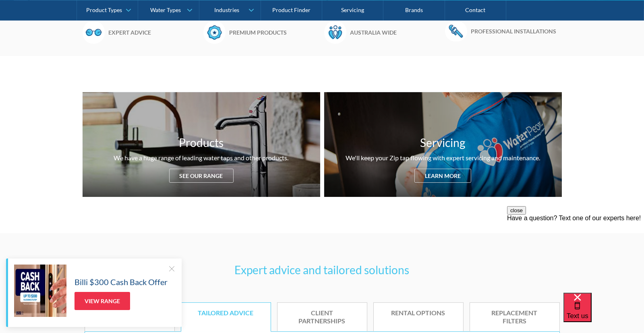  What do you see at coordinates (40, 291) in the screenshot?
I see `img: Billi $300 Cash Back Offer` at bounding box center [40, 291].